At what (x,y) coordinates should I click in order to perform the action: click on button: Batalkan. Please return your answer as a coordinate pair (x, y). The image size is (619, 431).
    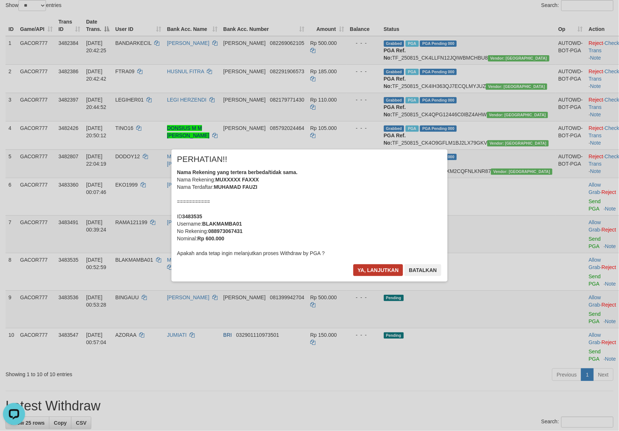
    Looking at the image, I should click on (423, 270).